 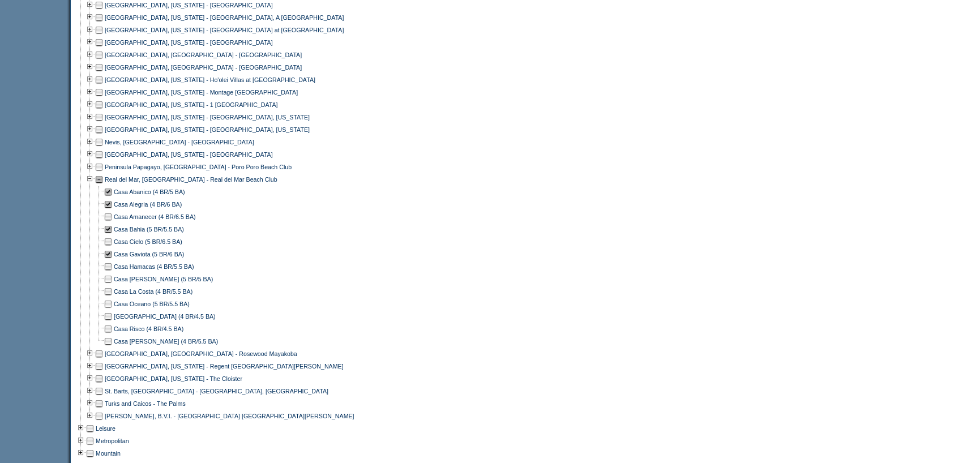 What do you see at coordinates (105, 428) in the screenshot?
I see `a: Leisure` at bounding box center [105, 428].